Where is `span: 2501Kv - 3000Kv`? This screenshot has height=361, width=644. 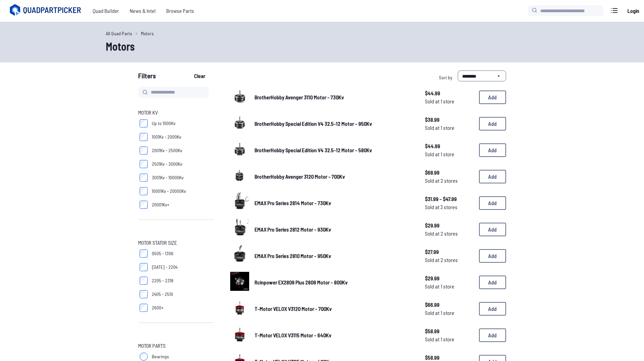
span: 2501Kv - 3000Kv is located at coordinates (167, 164).